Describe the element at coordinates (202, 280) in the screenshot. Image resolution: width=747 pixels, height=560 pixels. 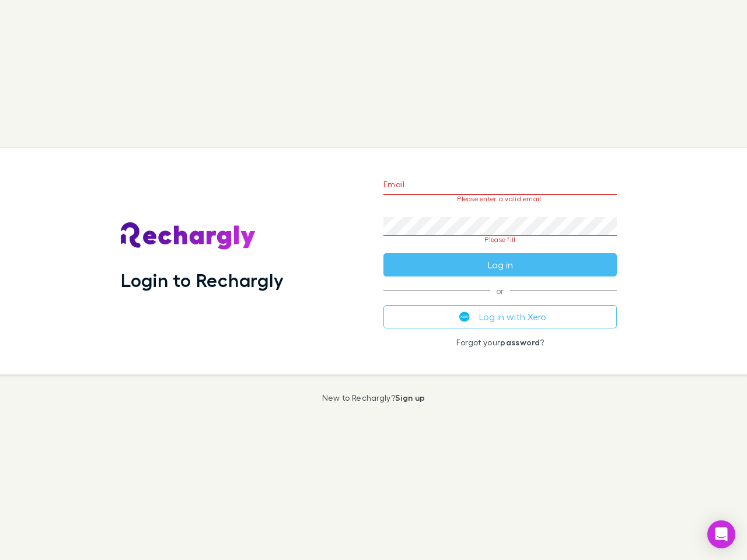
I see `h1: Login to Rechargly` at that location.